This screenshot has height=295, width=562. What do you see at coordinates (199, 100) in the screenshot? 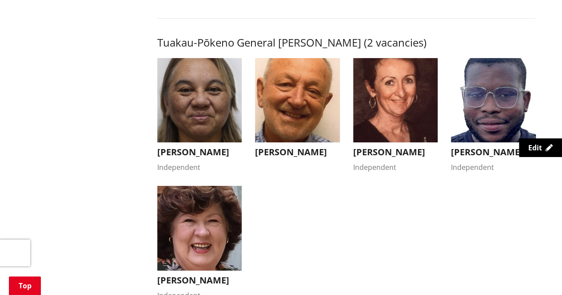
I see `img: WO-W-TP__NGATAKI_K__WZbRj` at bounding box center [199, 100].